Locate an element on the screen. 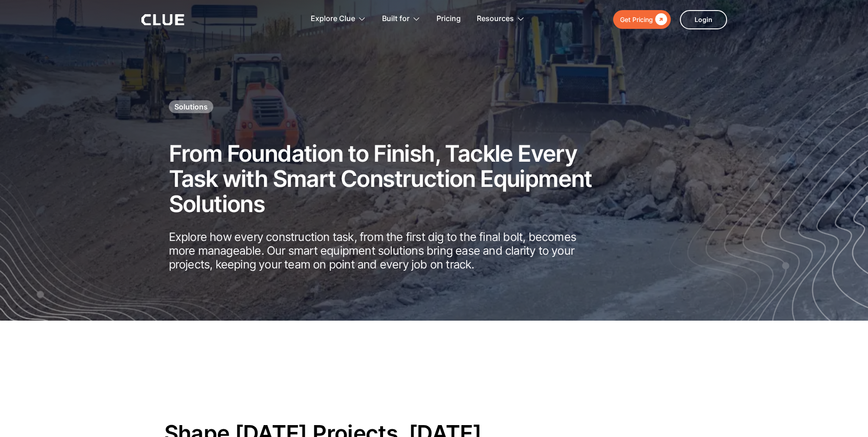 Image resolution: width=868 pixels, height=437 pixels. p: Explore how every construction task, from the first dig to the final bolt, becomes more manageabl... is located at coordinates (386, 251).